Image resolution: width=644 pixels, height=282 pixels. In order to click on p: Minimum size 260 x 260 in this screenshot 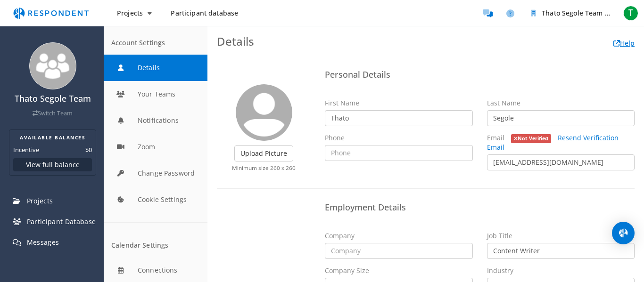, I will do `click(263, 168)`.